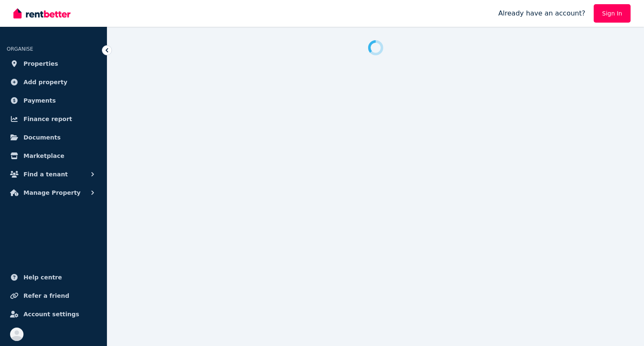 This screenshot has width=644, height=346. What do you see at coordinates (53, 119) in the screenshot?
I see `a: Finance report` at bounding box center [53, 119].